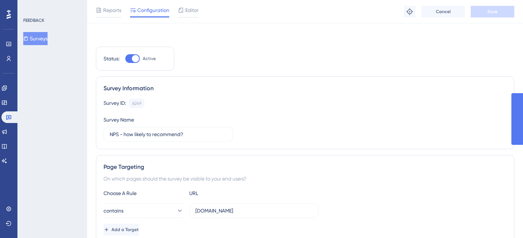 The width and height of the screenshot is (523, 238). Describe the element at coordinates (493, 12) in the screenshot. I see `button: Save` at that location.